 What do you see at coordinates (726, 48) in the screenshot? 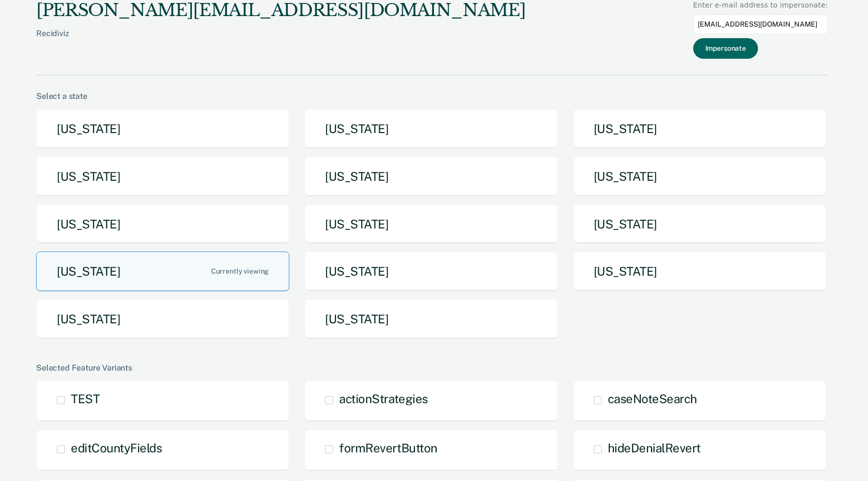
I see `button: Impersonate` at bounding box center [726, 48].